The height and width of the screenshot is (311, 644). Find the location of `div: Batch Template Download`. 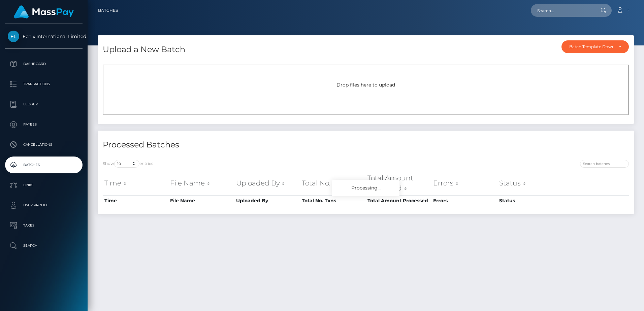

div: Batch Template Download is located at coordinates (591, 47).